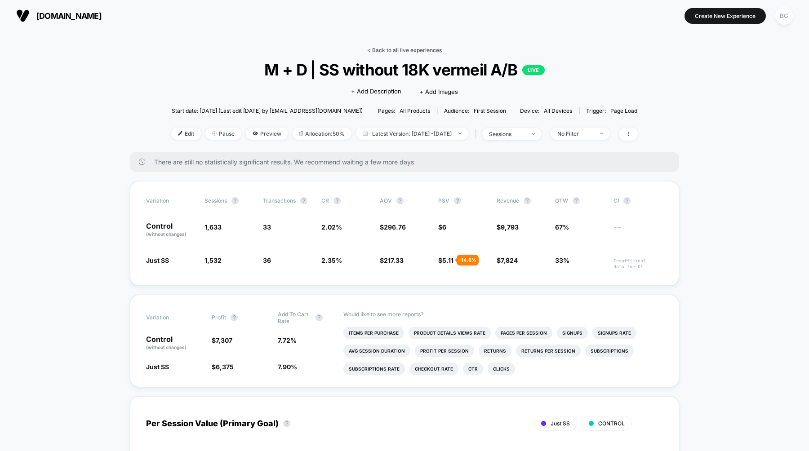 Image resolution: width=809 pixels, height=451 pixels. I want to click on li: Product Details Views Rate, so click(450, 333).